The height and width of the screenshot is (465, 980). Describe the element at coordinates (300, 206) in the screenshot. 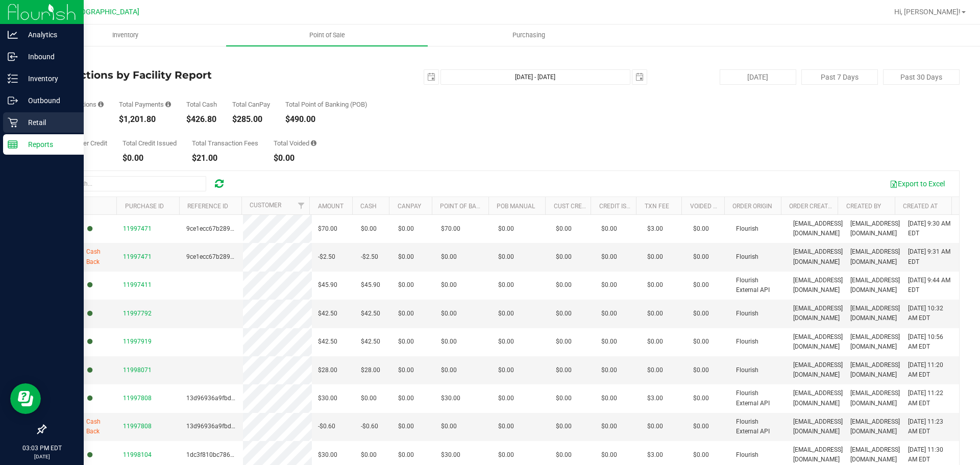

I see `a: Filter` at that location.